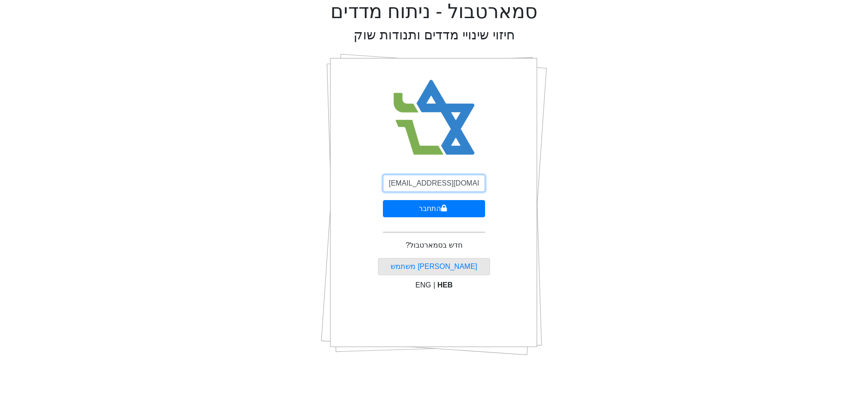 The width and height of the screenshot is (868, 416). I want to click on img: Smart Bull, so click(434, 118).